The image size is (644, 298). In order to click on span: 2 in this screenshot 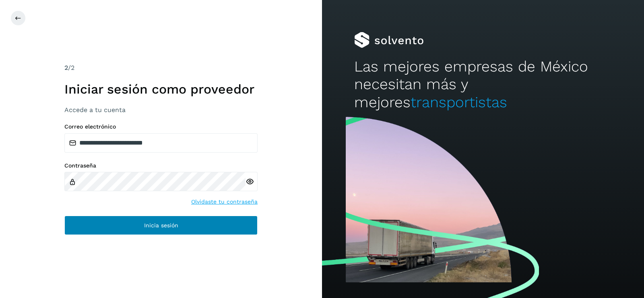, I will do `click(66, 67)`.